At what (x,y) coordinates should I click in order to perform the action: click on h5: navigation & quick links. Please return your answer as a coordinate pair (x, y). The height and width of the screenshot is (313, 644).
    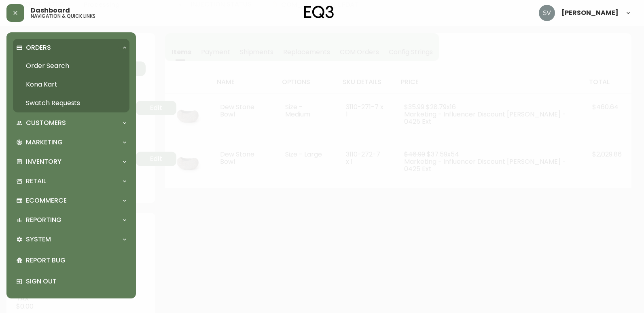
    Looking at the image, I should click on (63, 16).